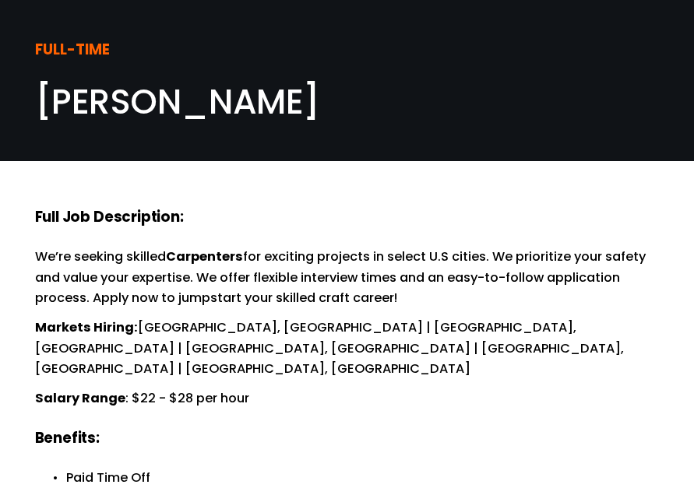 The image size is (694, 488). Describe the element at coordinates (347, 277) in the screenshot. I see `p: We’re seeking skilled for exciting projects in select U.S cities. We prioritize your safety and v...` at that location.